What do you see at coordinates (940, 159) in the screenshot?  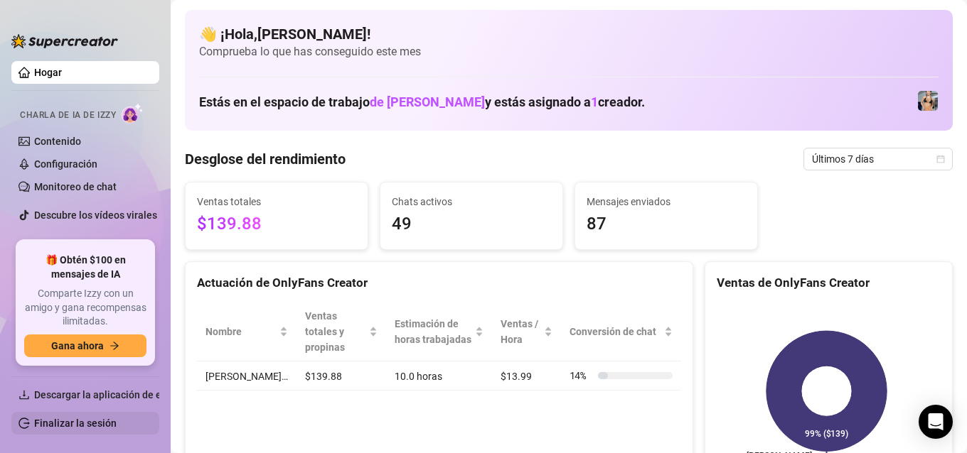 I see `span: calendario` at bounding box center [940, 159].